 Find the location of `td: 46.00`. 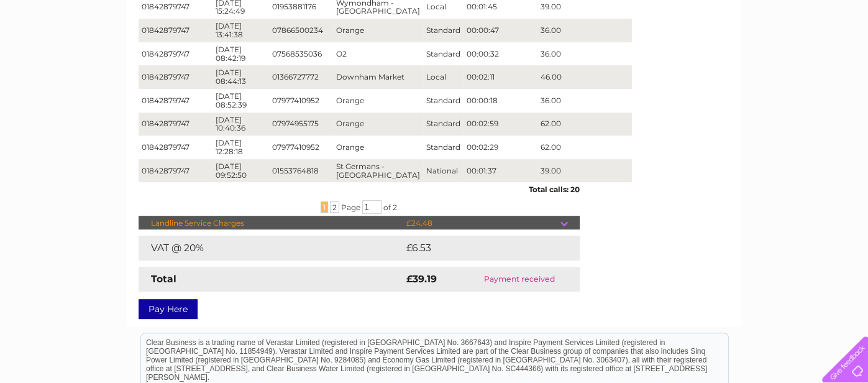

td: 46.00 is located at coordinates (585, 77).